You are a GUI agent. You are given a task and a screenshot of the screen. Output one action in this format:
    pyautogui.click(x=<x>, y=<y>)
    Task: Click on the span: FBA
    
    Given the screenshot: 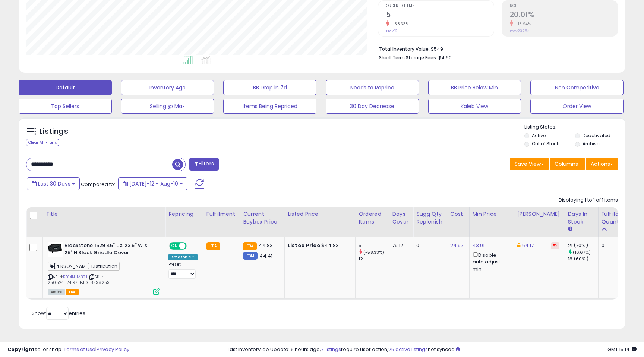 What is the action you would take?
    pyautogui.click(x=72, y=291)
    